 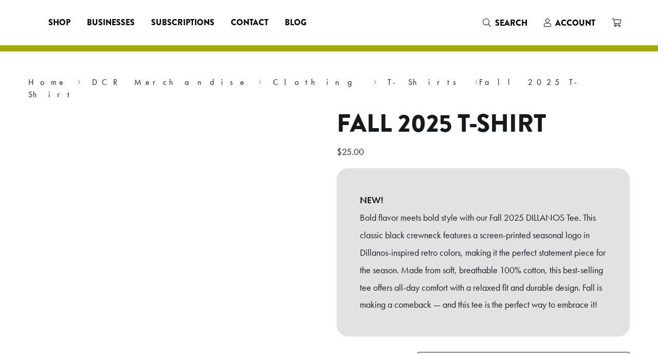 What do you see at coordinates (296, 23) in the screenshot?
I see `span: Blog` at bounding box center [296, 23].